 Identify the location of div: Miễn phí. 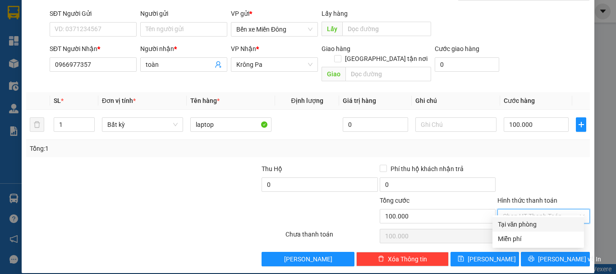
(538, 239).